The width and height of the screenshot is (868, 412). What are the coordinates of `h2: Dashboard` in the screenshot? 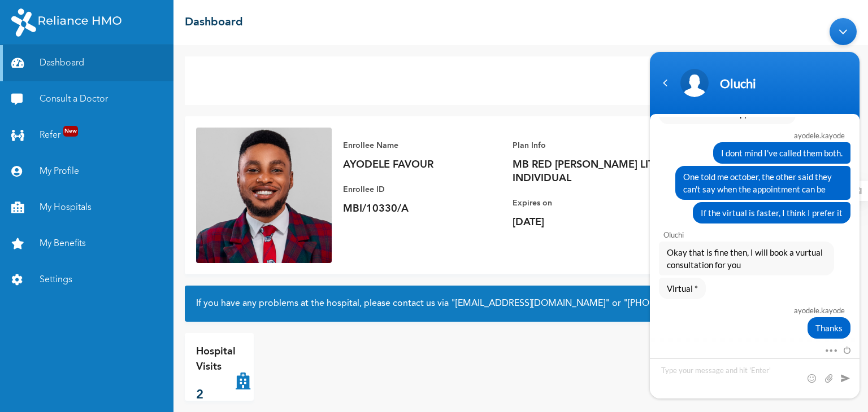 It's located at (214, 22).